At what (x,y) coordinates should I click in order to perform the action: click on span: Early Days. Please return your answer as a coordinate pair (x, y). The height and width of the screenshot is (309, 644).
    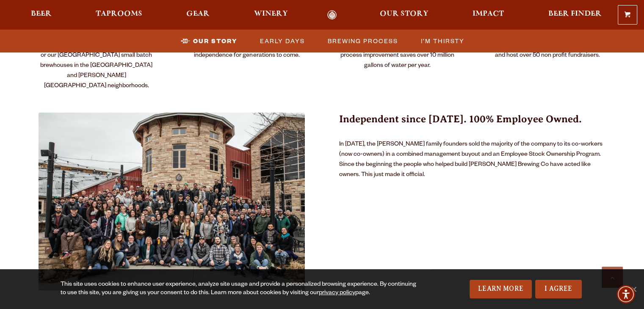
    Looking at the image, I should click on (282, 41).